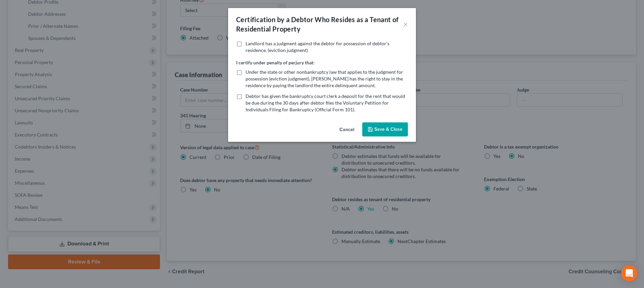 The image size is (644, 288). Describe the element at coordinates (320, 24) in the screenshot. I see `div: Certification by a Debtor Who Resides as a Tenant of Residential Property` at that location.